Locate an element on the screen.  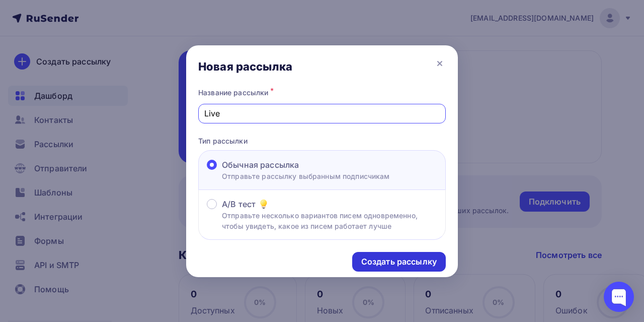
p: Тип рассылки is located at coordinates (322, 140).